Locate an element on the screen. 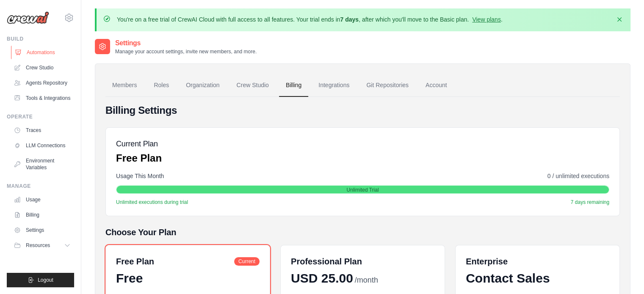  a: Agents Repository is located at coordinates (42, 83).